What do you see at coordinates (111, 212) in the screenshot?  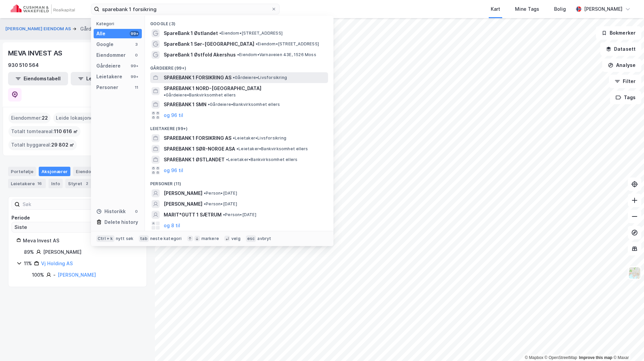 I see `div: Historikk` at bounding box center [111, 212].